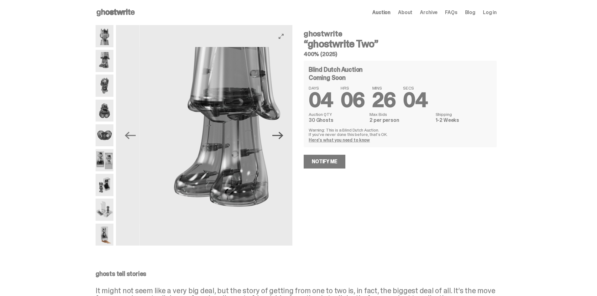 This screenshot has height=296, width=597. What do you see at coordinates (281, 36) in the screenshot?
I see `button: View full-screen` at bounding box center [281, 36].